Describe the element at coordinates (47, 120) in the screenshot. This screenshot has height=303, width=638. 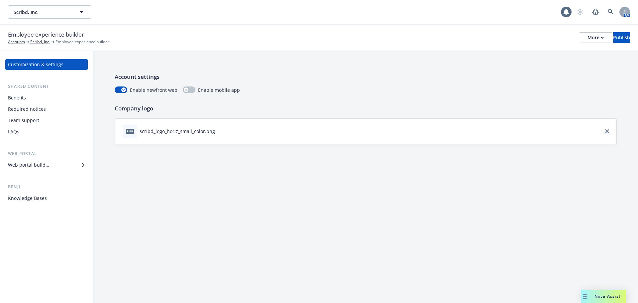
I see `a: Team support` at that location.